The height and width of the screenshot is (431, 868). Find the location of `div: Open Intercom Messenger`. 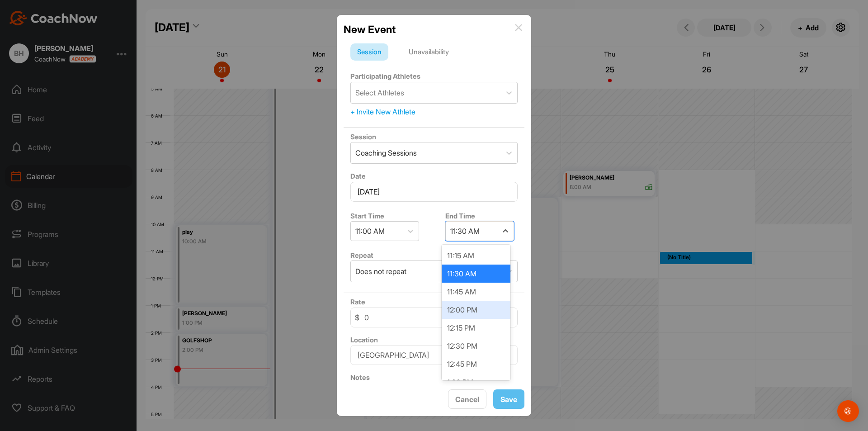

div: Open Intercom Messenger is located at coordinates (848, 411).